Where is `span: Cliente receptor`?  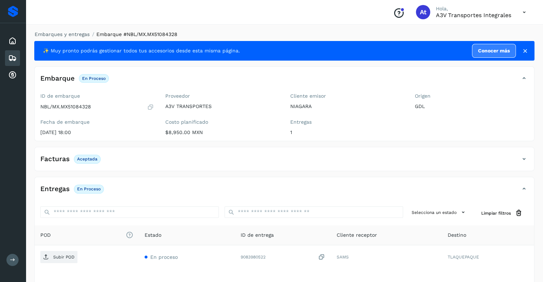
span: Cliente receptor is located at coordinates (357, 235).